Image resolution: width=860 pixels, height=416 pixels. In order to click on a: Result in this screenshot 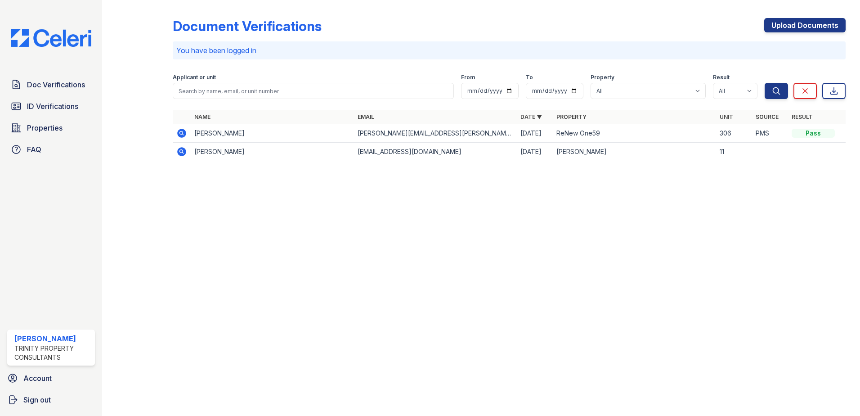, I will do `click(802, 116)`.